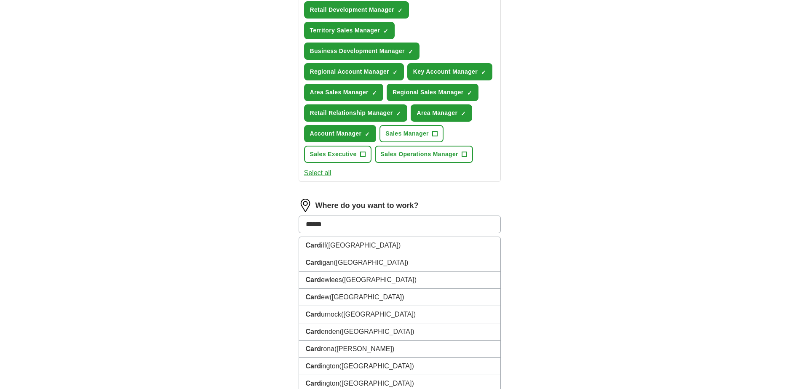 The width and height of the screenshot is (799, 389). I want to click on span: Account Manager, so click(336, 134).